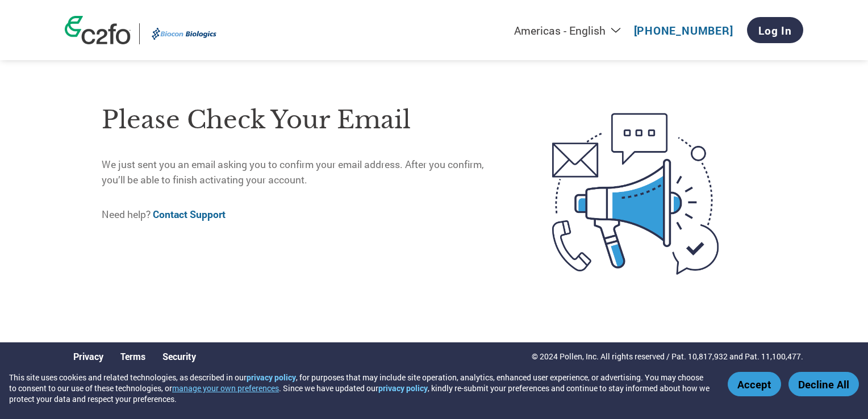 The width and height of the screenshot is (868, 419). What do you see at coordinates (189, 214) in the screenshot?
I see `a: Contact Support` at bounding box center [189, 214].